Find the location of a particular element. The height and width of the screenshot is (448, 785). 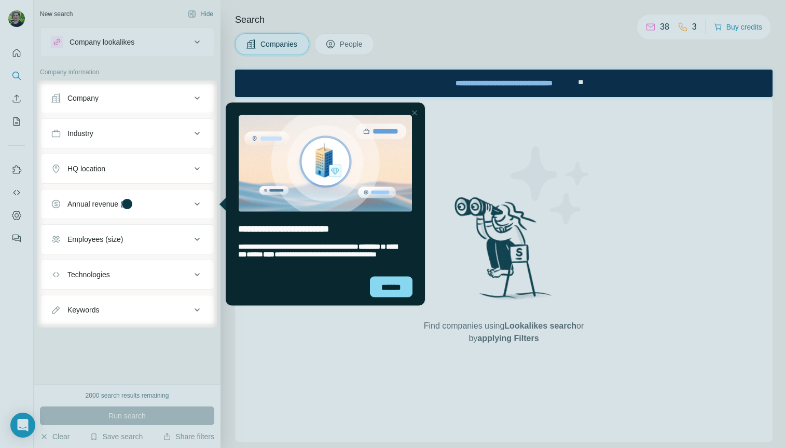

img: 6941887457028875.png is located at coordinates (108, 63).